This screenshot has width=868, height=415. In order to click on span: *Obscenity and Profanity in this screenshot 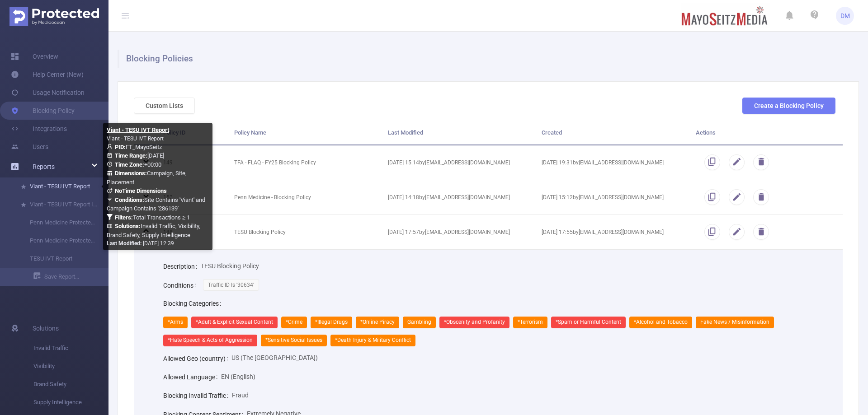, I will do `click(474, 323)`.